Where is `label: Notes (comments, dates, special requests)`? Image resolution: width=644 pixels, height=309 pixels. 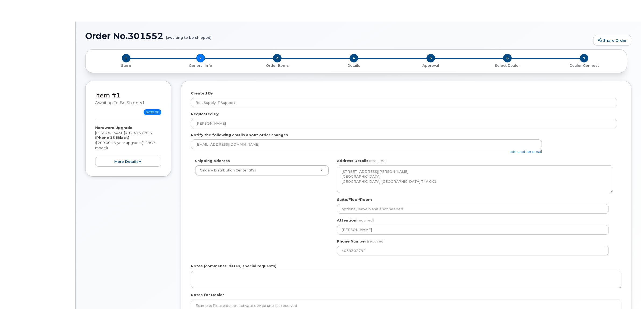
label: Notes (comments, dates, special requests) is located at coordinates (234, 266).